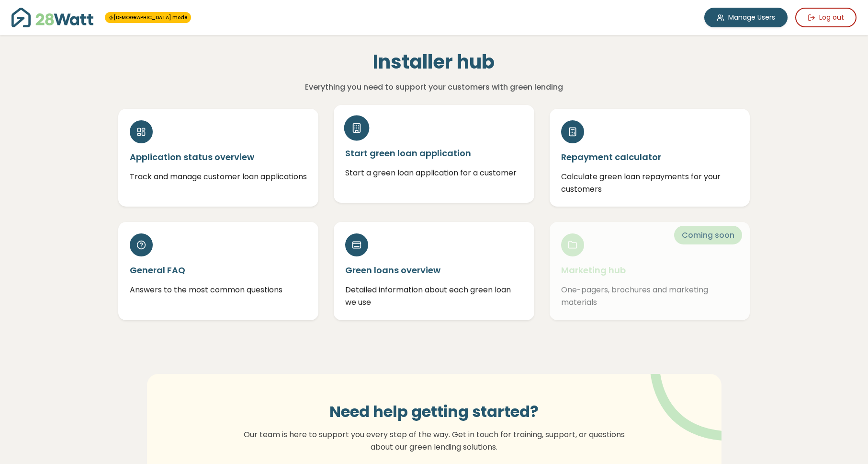 This screenshot has height=464, width=868. Describe the element at coordinates (434, 441) in the screenshot. I see `p: Our team is here to support you every step of the way. Get in touch for training, support, or que...` at that location.